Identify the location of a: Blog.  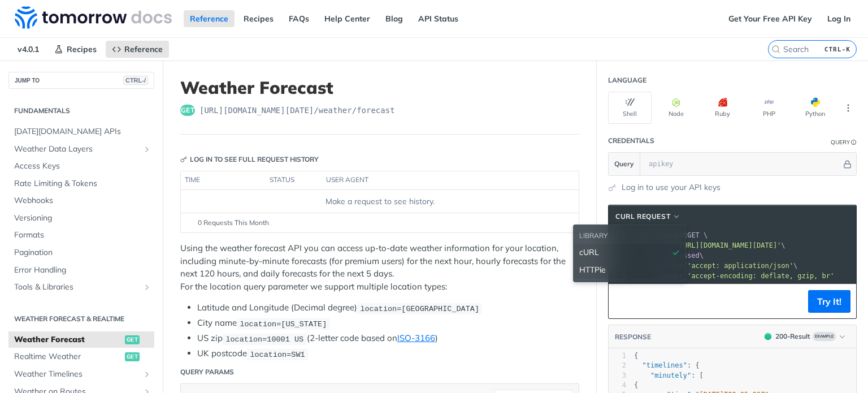
(394, 19).